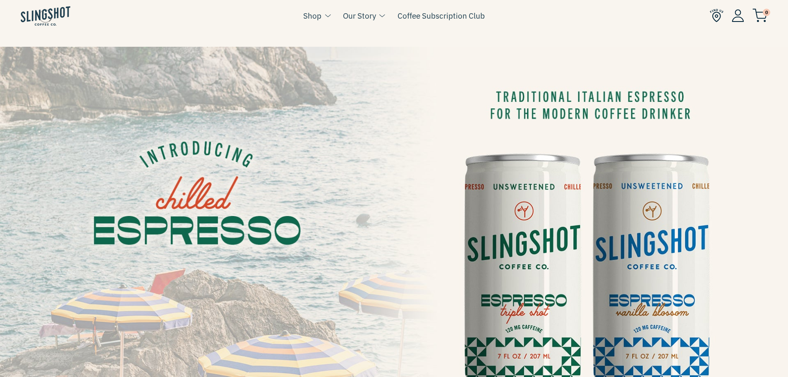 This screenshot has height=377, width=788. What do you see at coordinates (717, 15) in the screenshot?
I see `img: Find Us` at bounding box center [717, 15].